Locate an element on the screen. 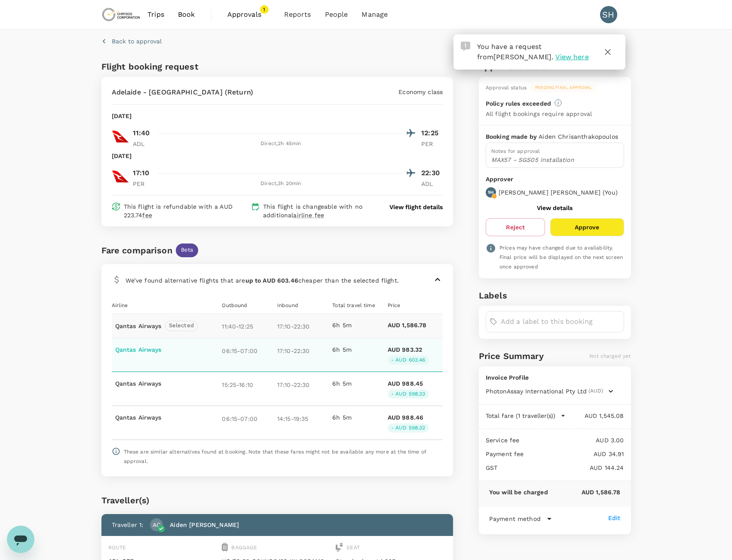  img: Approval Request is located at coordinates (466, 46).